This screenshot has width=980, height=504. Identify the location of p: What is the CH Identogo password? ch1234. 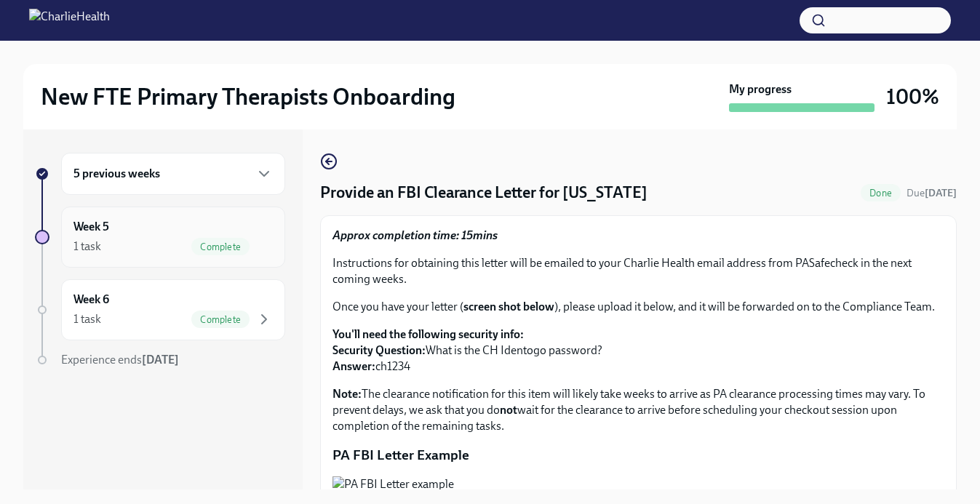
(638, 351).